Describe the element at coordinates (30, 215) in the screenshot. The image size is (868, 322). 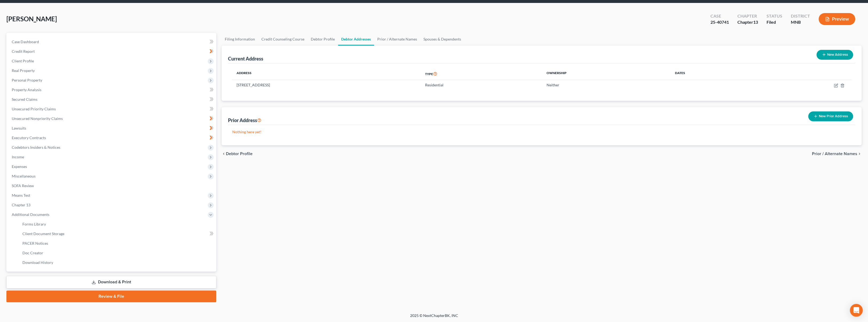
I see `span: Additional Documents` at that location.